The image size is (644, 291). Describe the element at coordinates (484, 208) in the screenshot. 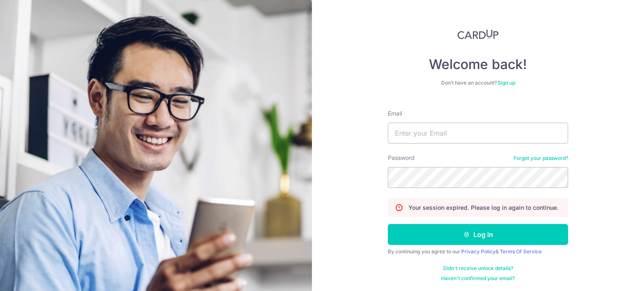

I see `p: Your session expired. Please log in again to continue.` at that location.